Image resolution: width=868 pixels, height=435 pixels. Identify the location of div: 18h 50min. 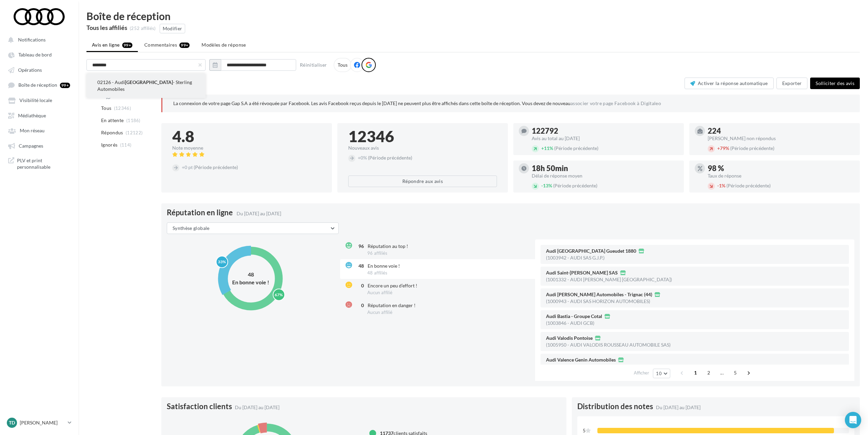
(605, 168).